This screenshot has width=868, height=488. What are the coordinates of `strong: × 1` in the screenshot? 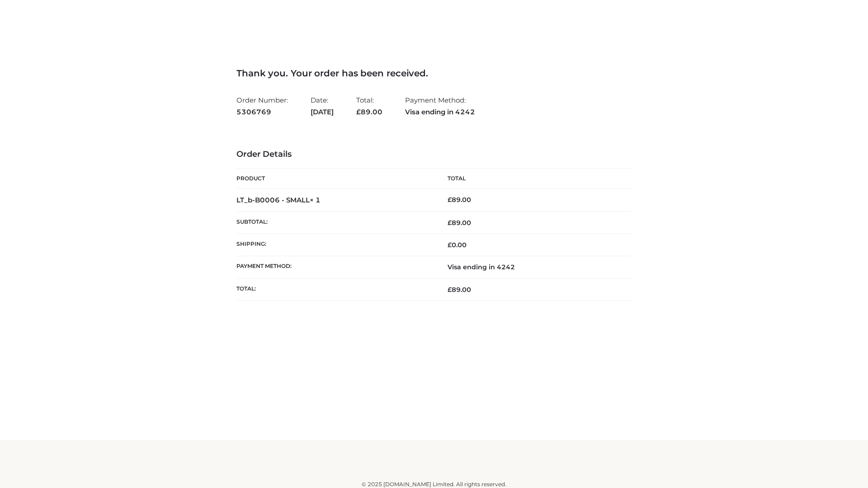 It's located at (315, 200).